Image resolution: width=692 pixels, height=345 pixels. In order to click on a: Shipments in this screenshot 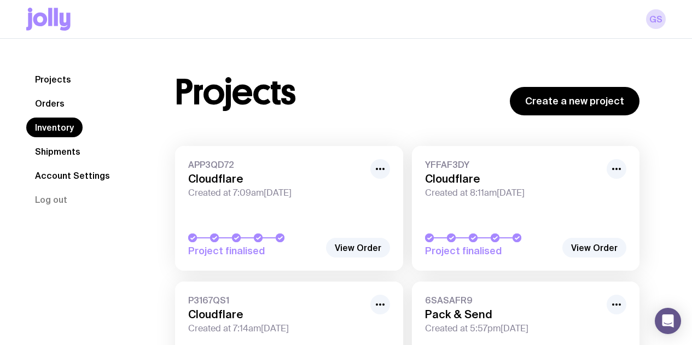, I will do `click(57, 152)`.